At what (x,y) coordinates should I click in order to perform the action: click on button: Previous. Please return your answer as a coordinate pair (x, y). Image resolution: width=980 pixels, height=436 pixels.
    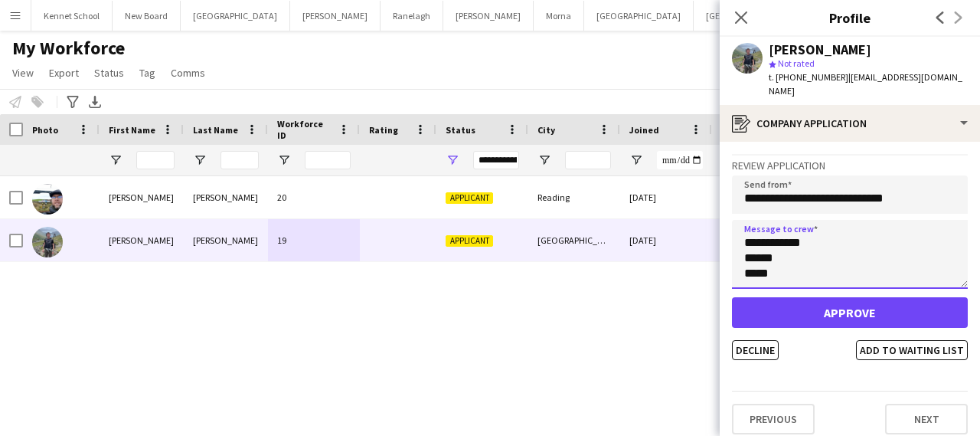
    Looking at the image, I should click on (773, 419).